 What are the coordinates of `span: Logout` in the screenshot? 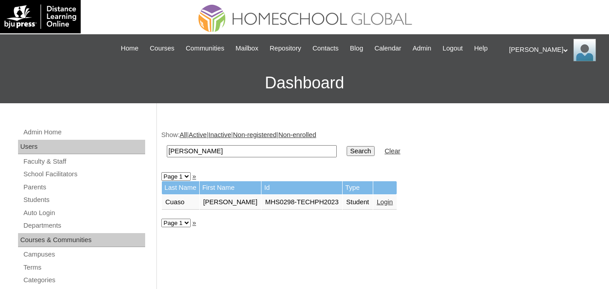 It's located at (453, 48).